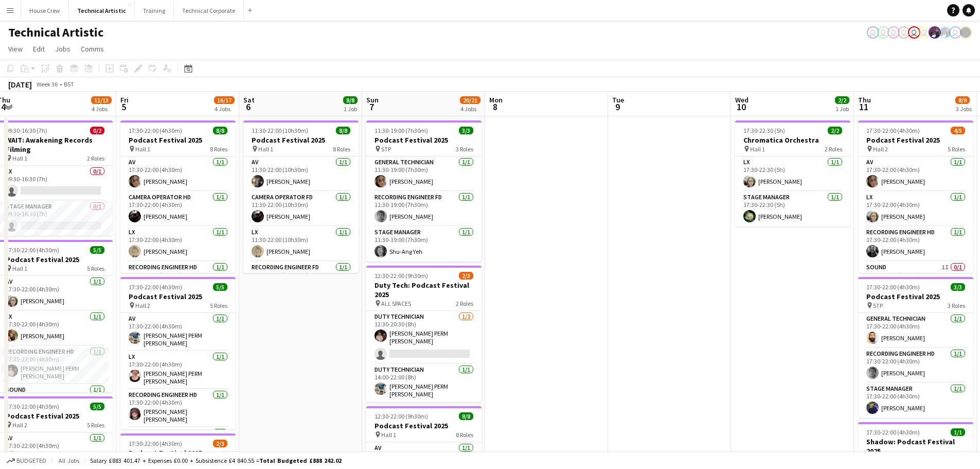  Describe the element at coordinates (56, 32) in the screenshot. I see `h1: Technical Artistic` at that location.